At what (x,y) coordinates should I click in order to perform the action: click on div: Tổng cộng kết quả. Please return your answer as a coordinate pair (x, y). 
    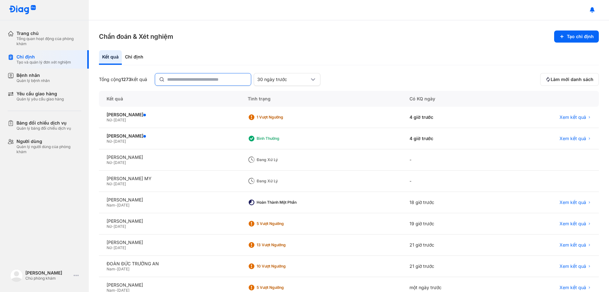
    Looking at the image, I should click on (123, 79).